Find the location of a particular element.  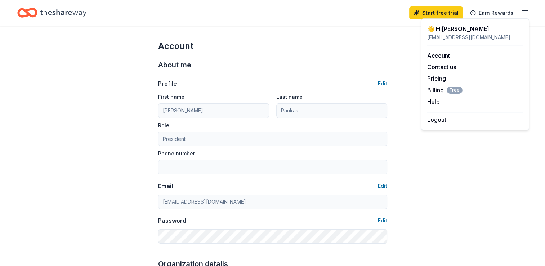

label: Phone number is located at coordinates (177, 153).